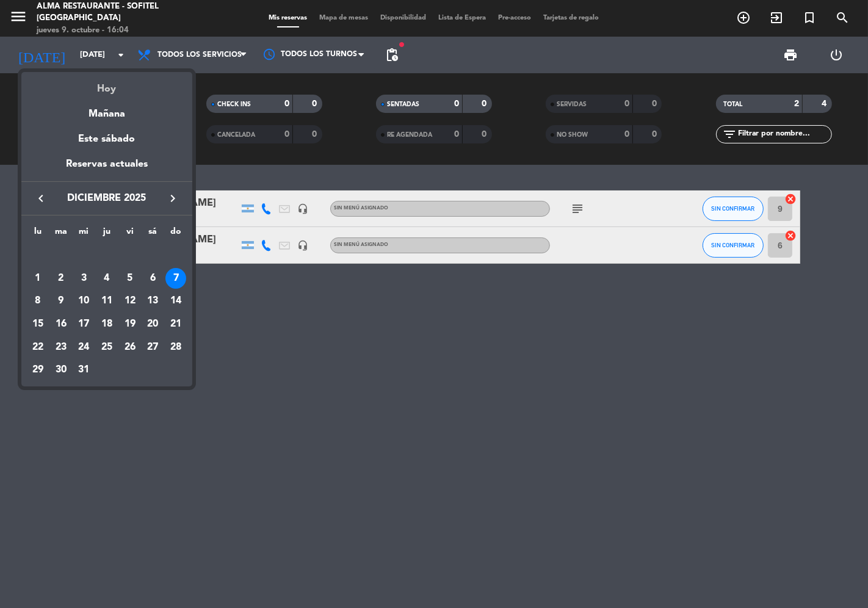 The image size is (868, 608). What do you see at coordinates (61, 348) in the screenshot?
I see `div: 23` at bounding box center [61, 348].